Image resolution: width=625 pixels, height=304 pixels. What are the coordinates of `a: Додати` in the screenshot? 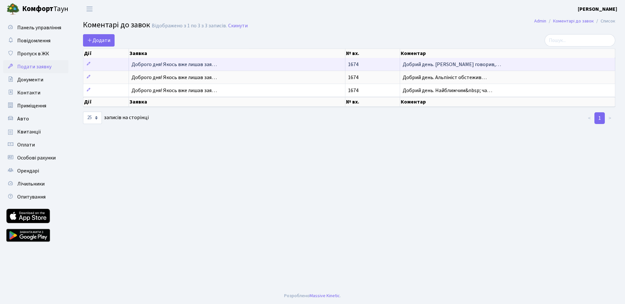 It's located at (99, 40).